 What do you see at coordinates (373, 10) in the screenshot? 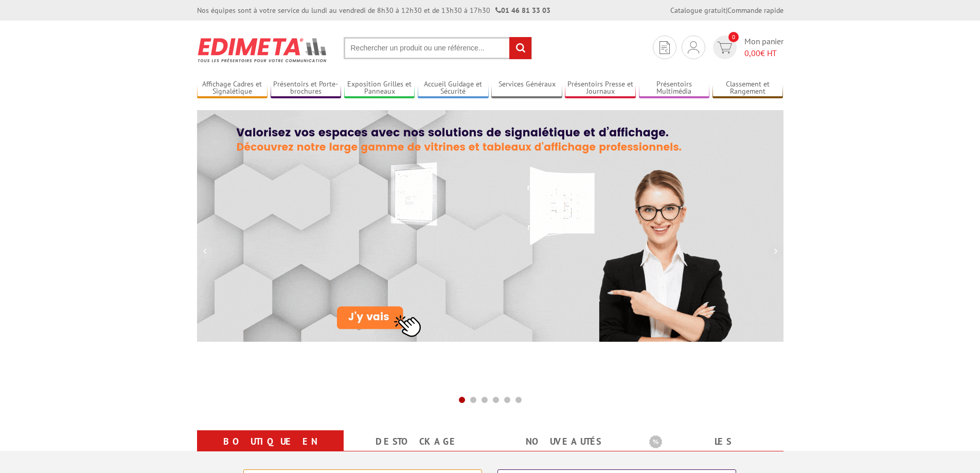
I see `div: Nos équipes sont à votre service du lundi au vendredi de 8h30 à 12h30 et de 13h30 à 17h30` at bounding box center [373, 10].